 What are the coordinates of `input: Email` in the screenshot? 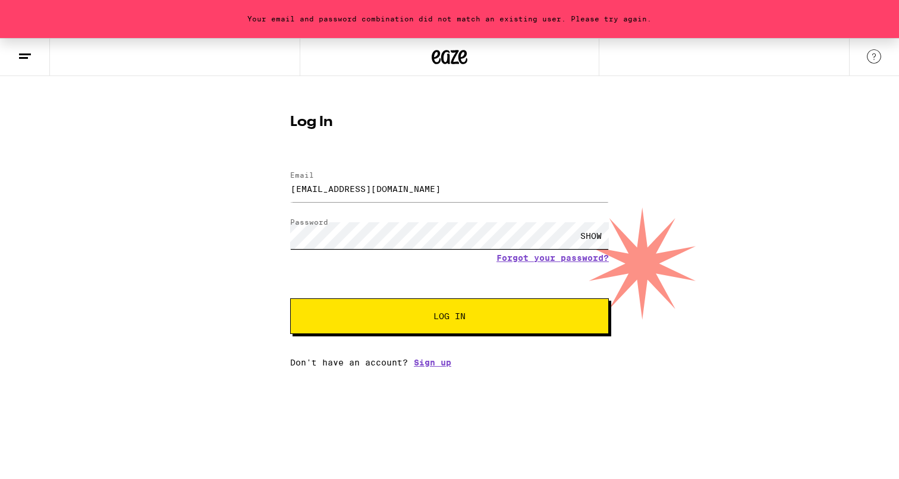 It's located at (450, 189).